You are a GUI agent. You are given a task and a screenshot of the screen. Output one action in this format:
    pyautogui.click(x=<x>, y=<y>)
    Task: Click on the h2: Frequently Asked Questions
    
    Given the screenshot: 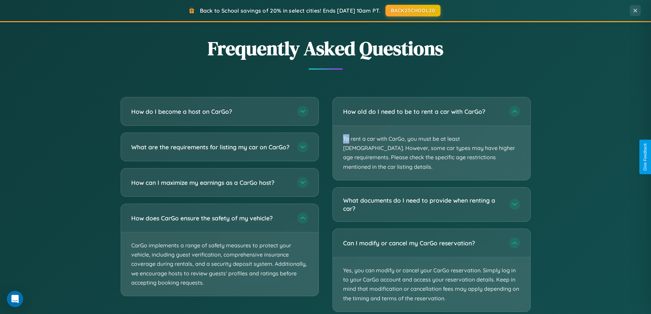 What is the action you would take?
    pyautogui.click(x=326, y=48)
    